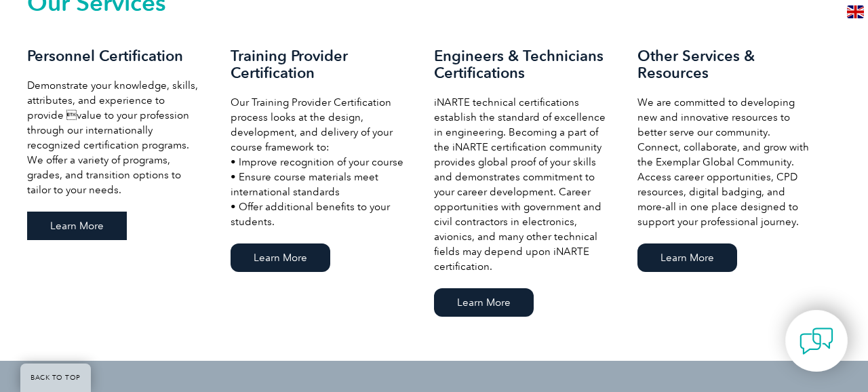  What do you see at coordinates (726, 162) in the screenshot?
I see `p: We are committed to developing new and innovative resources to better serve our community. Connec...` at bounding box center [726, 162].